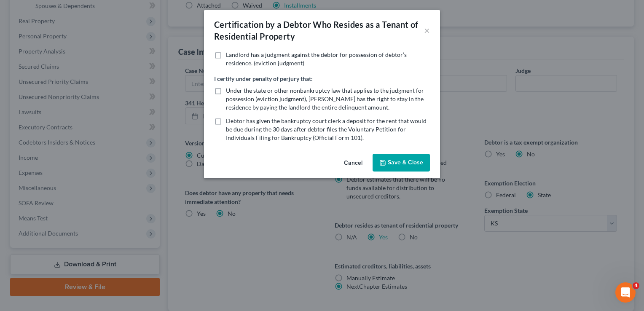 This screenshot has width=644, height=311. What do you see at coordinates (325, 98) in the screenshot?
I see `span: Under the state or other nonbankruptcy law that applies to the judgment for possession (eviction ...` at bounding box center [325, 98].